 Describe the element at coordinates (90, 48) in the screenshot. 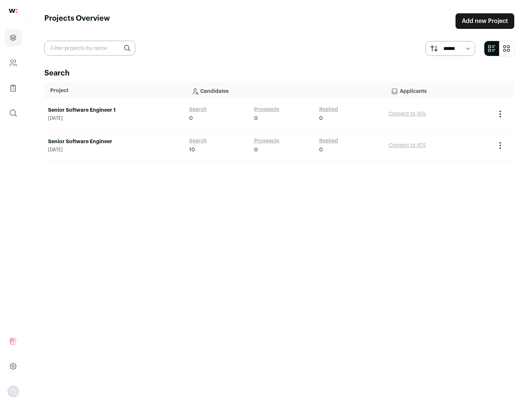

I see `input: Filter projects by name` at that location.